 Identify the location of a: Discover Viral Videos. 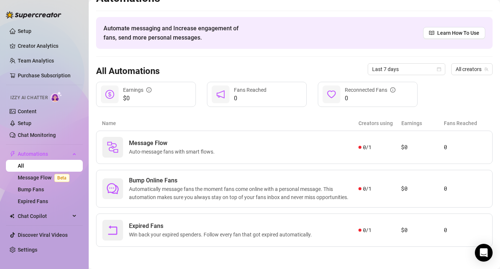
(43, 235).